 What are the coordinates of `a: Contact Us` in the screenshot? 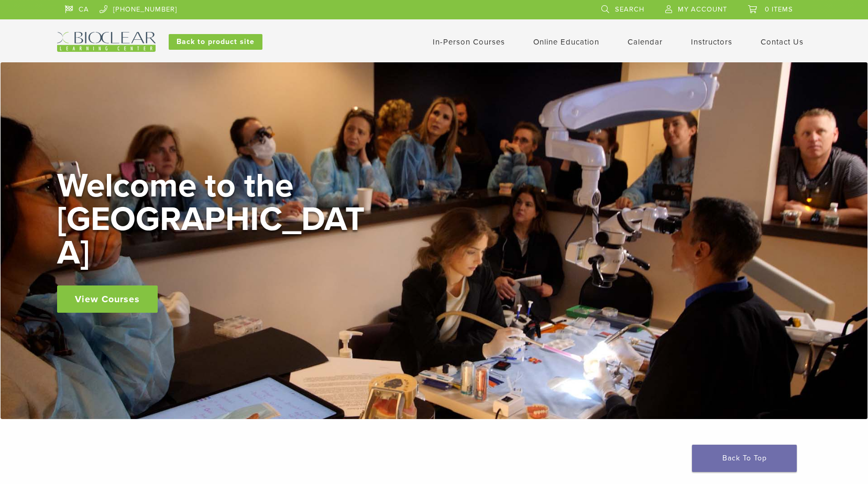 It's located at (782, 42).